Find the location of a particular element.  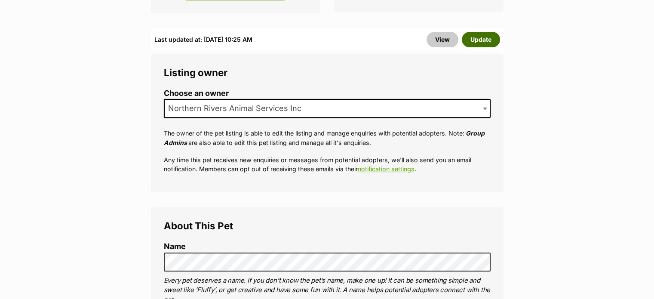

span: Listing owner is located at coordinates (196, 72).